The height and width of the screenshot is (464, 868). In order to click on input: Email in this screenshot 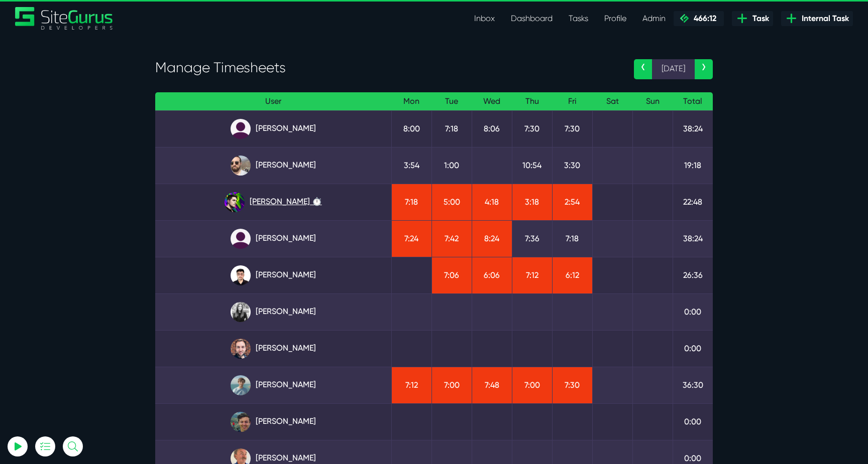, I will do `click(88, 129)`.